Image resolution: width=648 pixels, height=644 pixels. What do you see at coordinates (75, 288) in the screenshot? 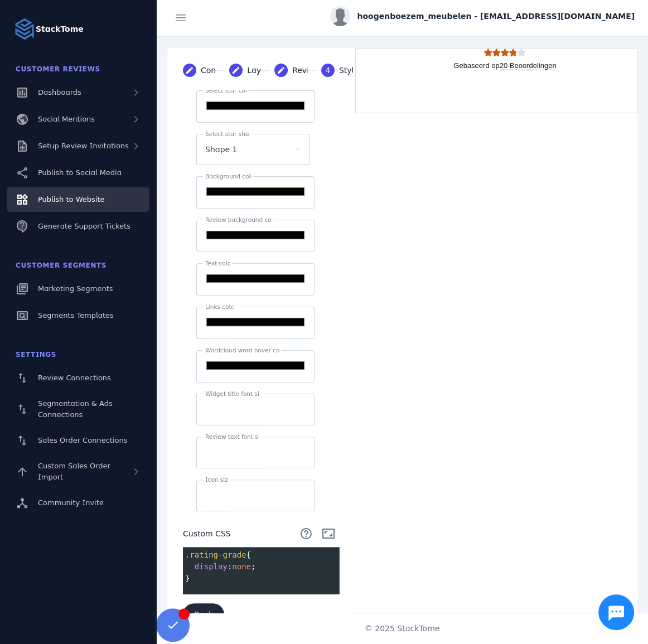
I see `span: Marketing Segments` at bounding box center [75, 288].